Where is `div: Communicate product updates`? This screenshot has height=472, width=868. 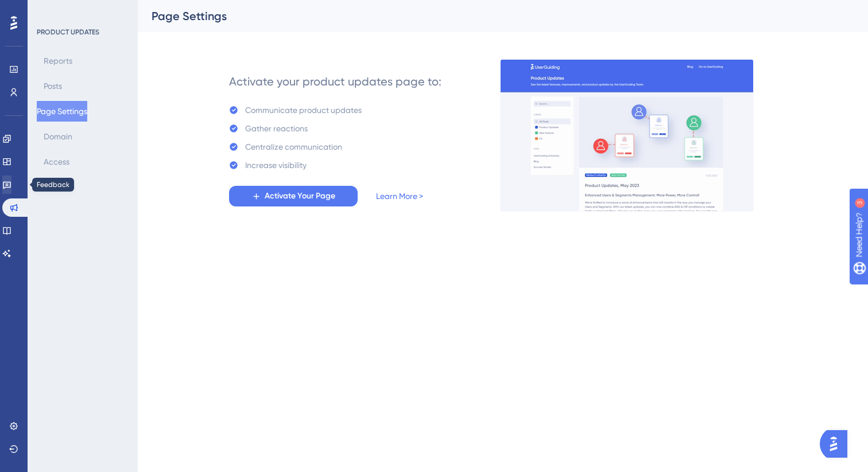 div: Communicate product updates is located at coordinates (303, 110).